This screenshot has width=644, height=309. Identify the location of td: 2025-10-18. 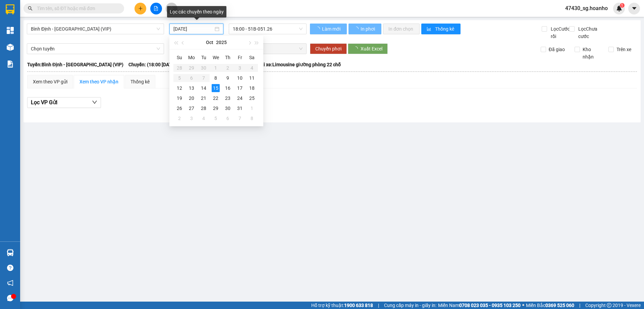
(252, 88).